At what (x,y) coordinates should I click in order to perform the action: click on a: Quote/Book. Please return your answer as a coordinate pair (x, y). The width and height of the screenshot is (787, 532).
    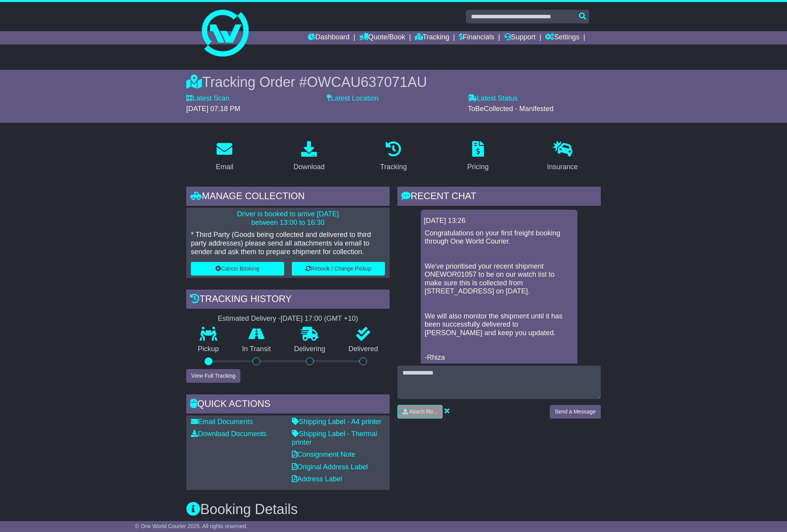
    Looking at the image, I should click on (383, 38).